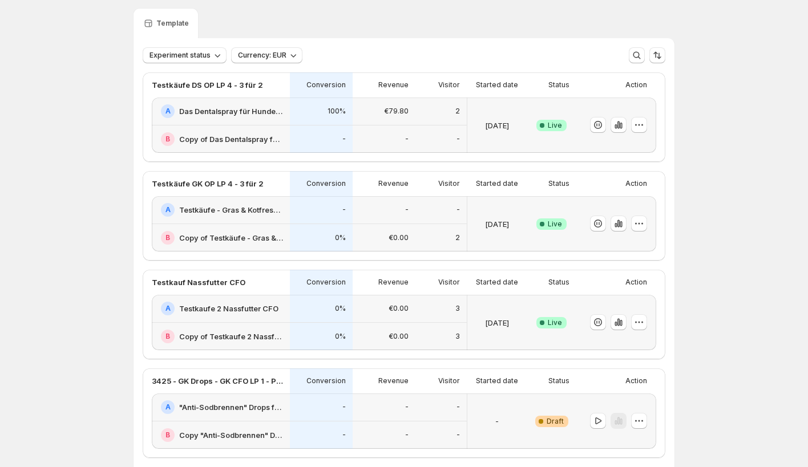  What do you see at coordinates (231, 407) in the screenshot?
I see `h2: "Anti-Sodbrennen" Drops für deinen Hund: Jetzt Neukunden Deal sichern!` at bounding box center [231, 407].